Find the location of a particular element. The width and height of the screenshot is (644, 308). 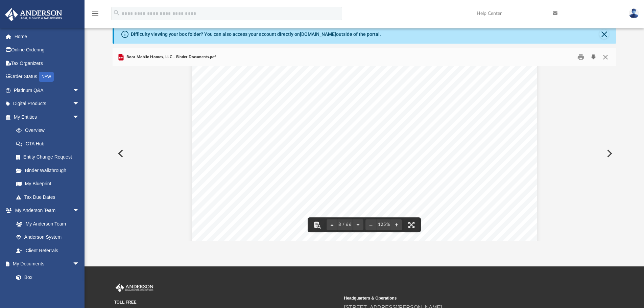

a: Tax Due Dates is located at coordinates (49, 197).